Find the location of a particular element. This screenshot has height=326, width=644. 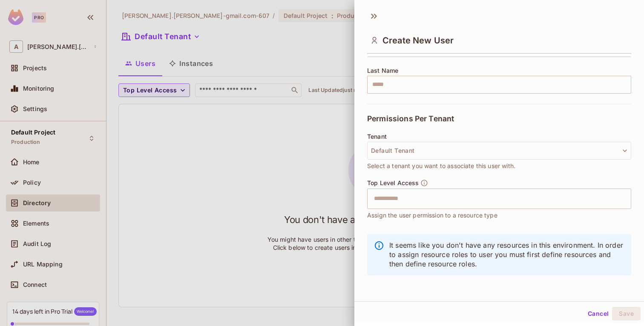

p: It seems like you don't have any resources in this environment. In order to assign resource roles... is located at coordinates (507, 254).